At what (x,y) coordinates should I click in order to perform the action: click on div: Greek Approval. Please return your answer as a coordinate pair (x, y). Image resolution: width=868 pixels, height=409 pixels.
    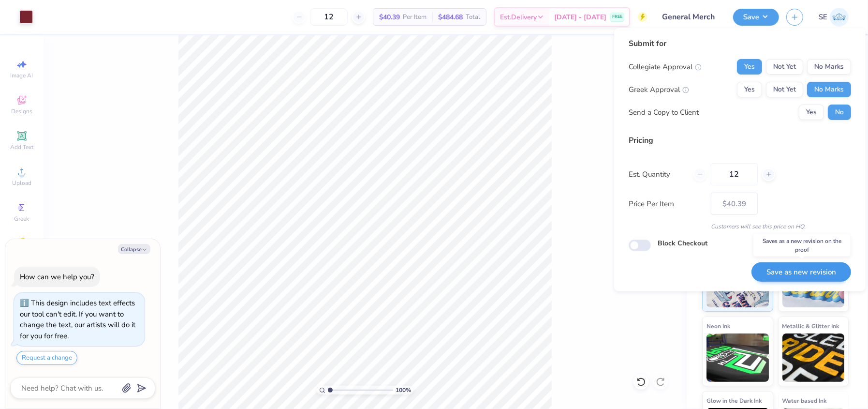
    Looking at the image, I should click on (659, 90).